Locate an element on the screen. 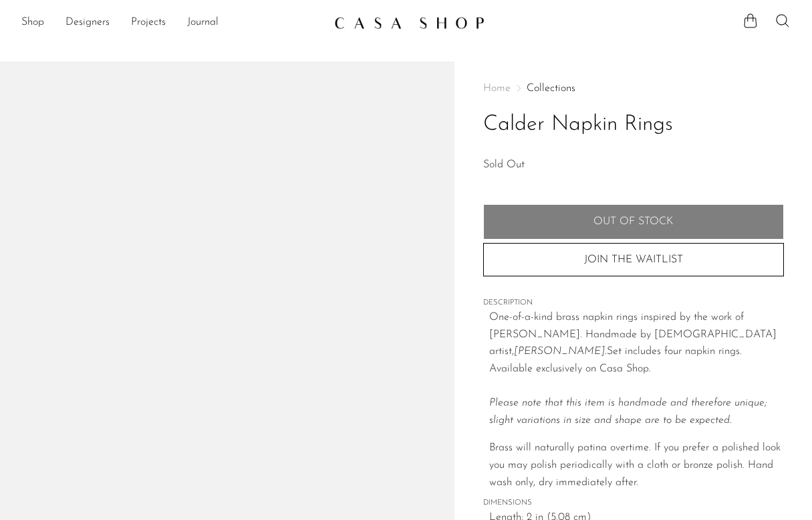  span: Out of stock is located at coordinates (633, 221).